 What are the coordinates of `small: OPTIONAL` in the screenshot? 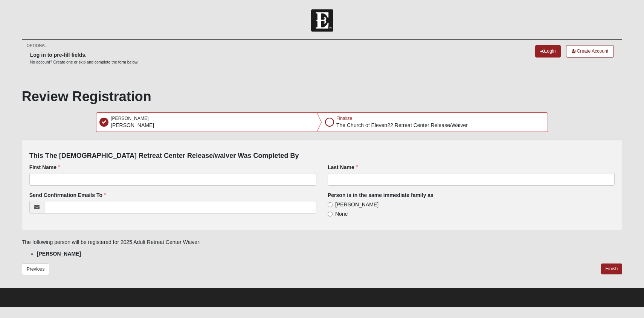 It's located at (37, 45).